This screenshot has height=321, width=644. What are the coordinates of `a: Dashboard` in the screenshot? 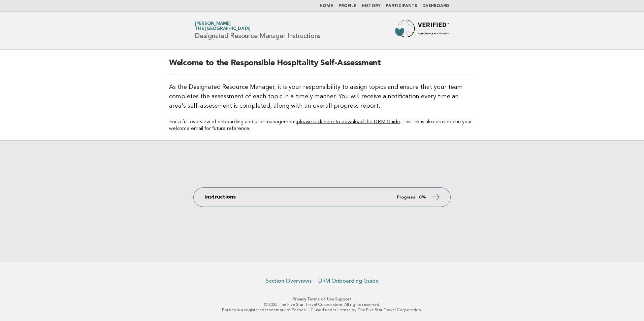 It's located at (436, 6).